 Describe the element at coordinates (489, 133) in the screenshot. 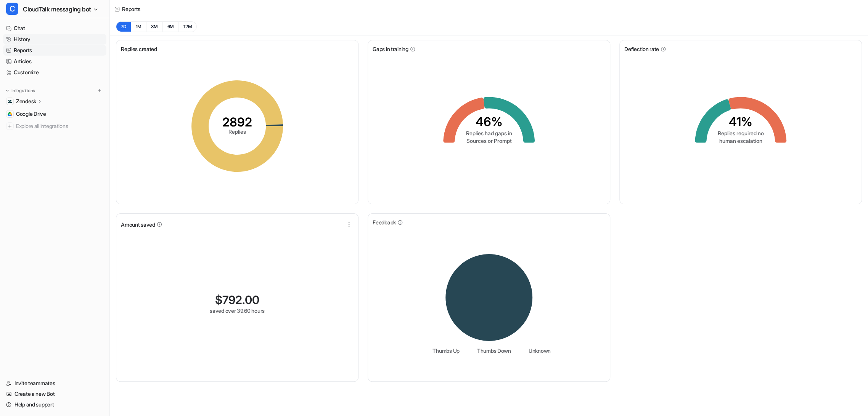

I see `tspan: Replies had gaps in` at that location.